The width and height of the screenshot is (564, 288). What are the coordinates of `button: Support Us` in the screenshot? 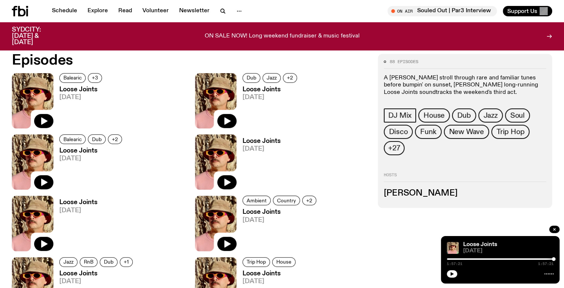 It's located at (528, 11).